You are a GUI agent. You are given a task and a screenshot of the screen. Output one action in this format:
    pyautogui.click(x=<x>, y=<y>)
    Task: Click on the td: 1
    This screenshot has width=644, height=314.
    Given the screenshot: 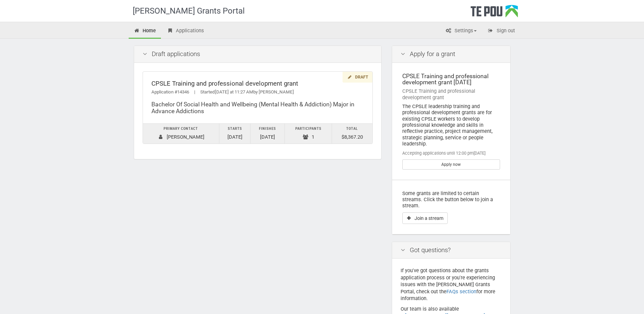 What is the action you would take?
    pyautogui.click(x=308, y=133)
    